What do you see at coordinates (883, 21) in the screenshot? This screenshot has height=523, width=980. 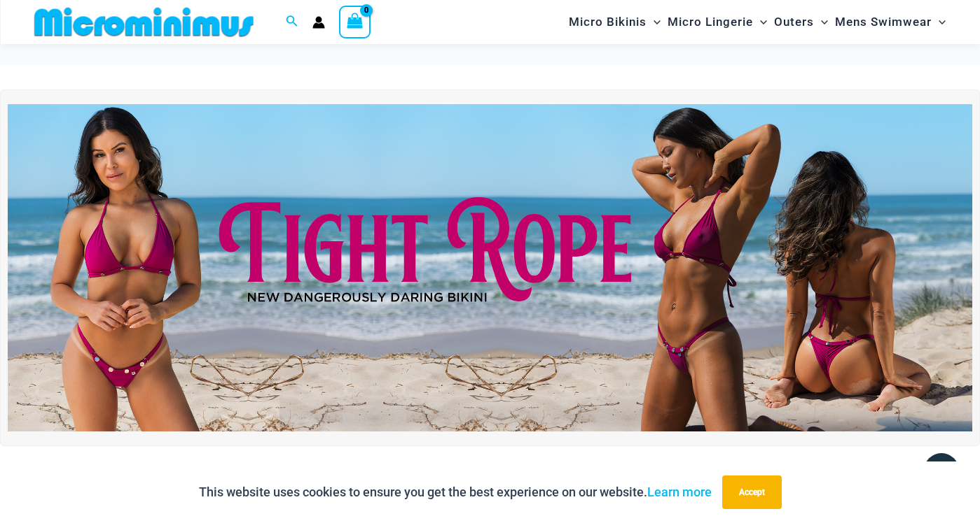 I see `span: Mens Swimwear` at bounding box center [883, 21].